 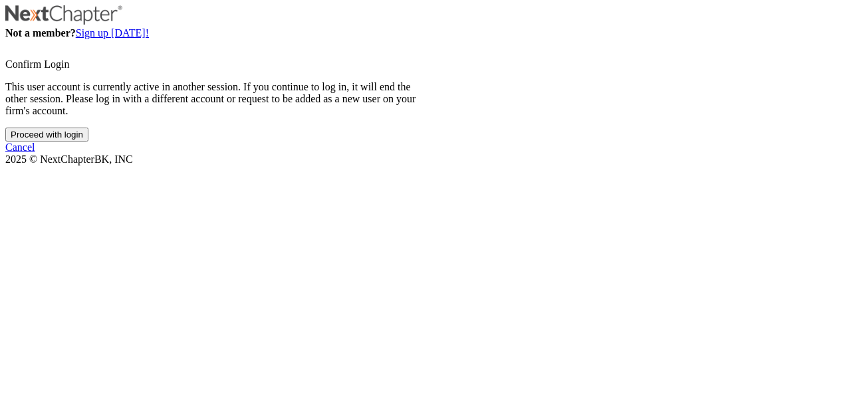 What do you see at coordinates (47, 134) in the screenshot?
I see `input: Proceed with login` at bounding box center [47, 134].